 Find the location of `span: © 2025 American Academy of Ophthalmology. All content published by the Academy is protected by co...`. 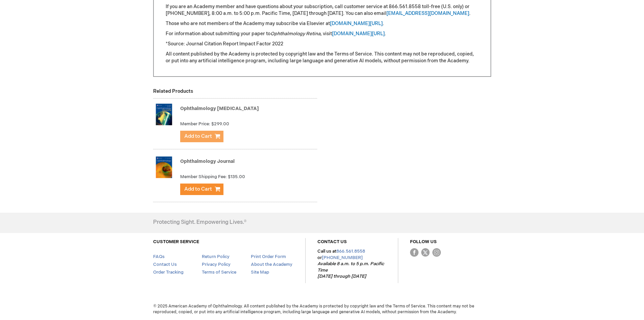

span: © 2025 American Academy of Ophthalmology. All content published by the Academy is protected by co... is located at coordinates (322, 309).